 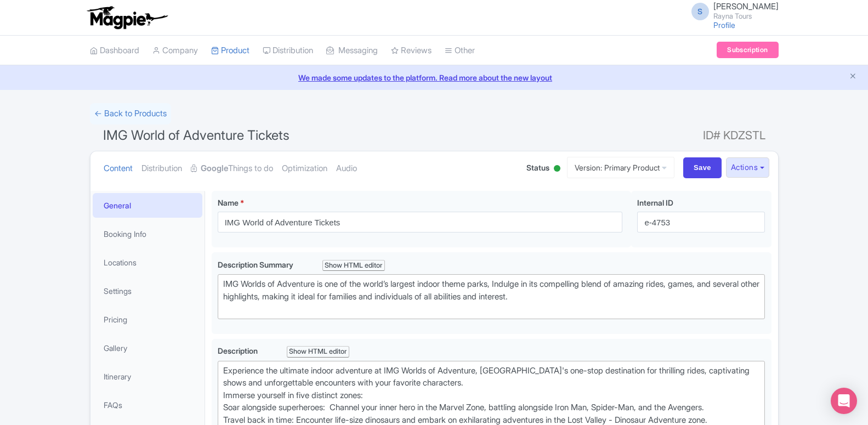 I want to click on div: Active, so click(x=557, y=169).